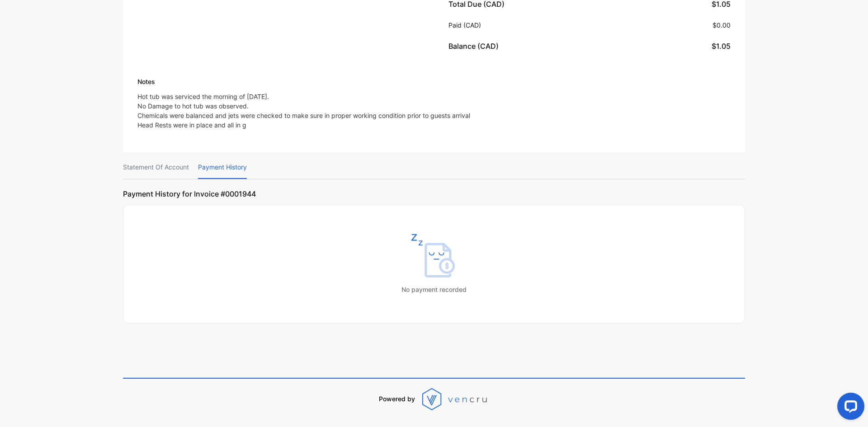  I want to click on img: empty state, so click(434, 256).